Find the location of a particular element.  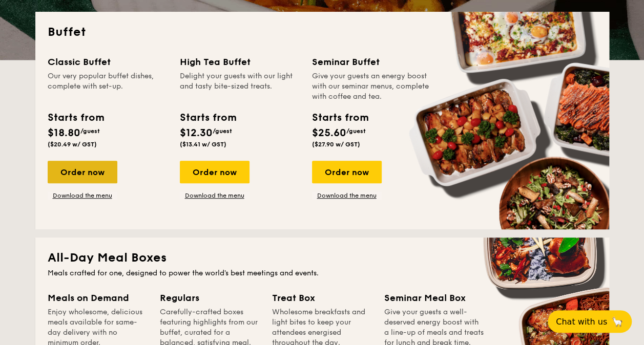

div: Seminar Meal Box is located at coordinates (434, 298).